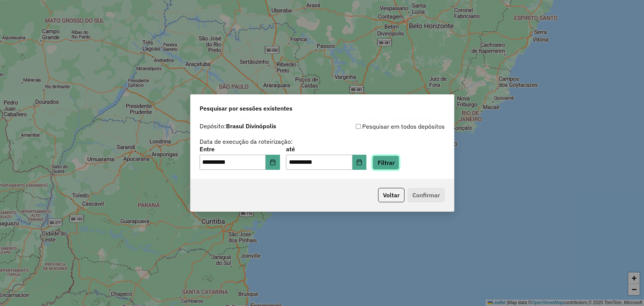  I want to click on label: Depósito:, so click(238, 126).